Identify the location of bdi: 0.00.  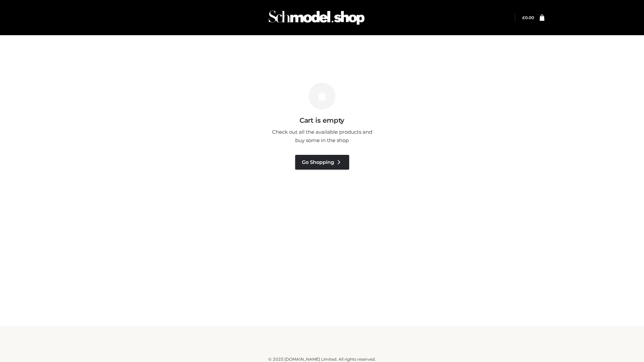
(528, 17).